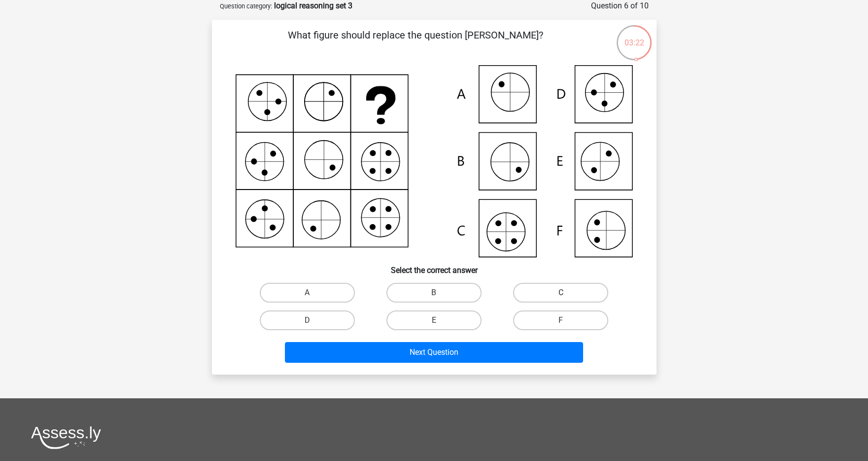  I want to click on strong: logical reasoning set 3, so click(313, 5).